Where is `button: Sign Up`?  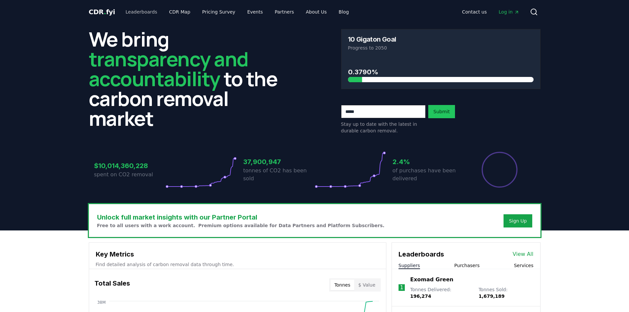 button: Sign Up is located at coordinates (518, 221).